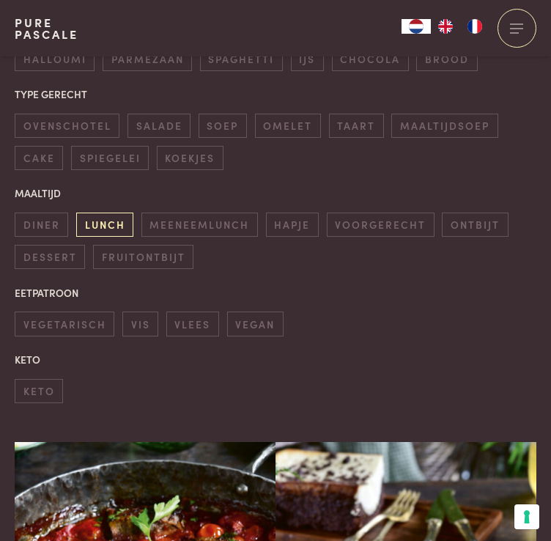 The height and width of the screenshot is (541, 551). Describe the element at coordinates (159, 125) in the screenshot. I see `span: salade` at that location.